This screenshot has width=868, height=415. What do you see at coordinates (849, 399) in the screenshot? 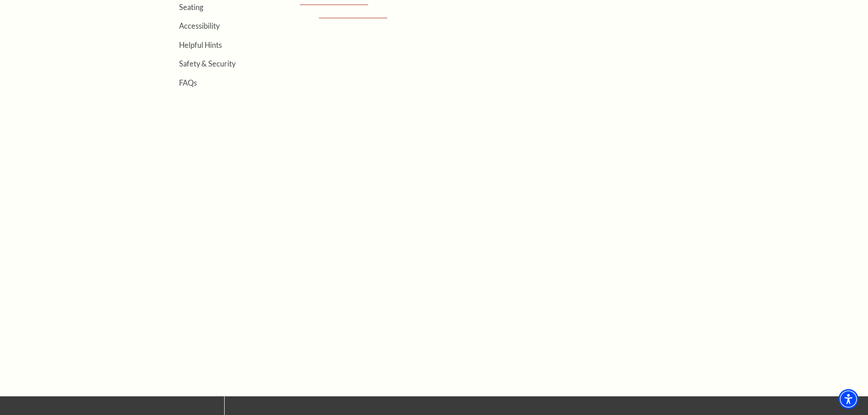
I see `div: Accessibility Menu` at bounding box center [849, 399].